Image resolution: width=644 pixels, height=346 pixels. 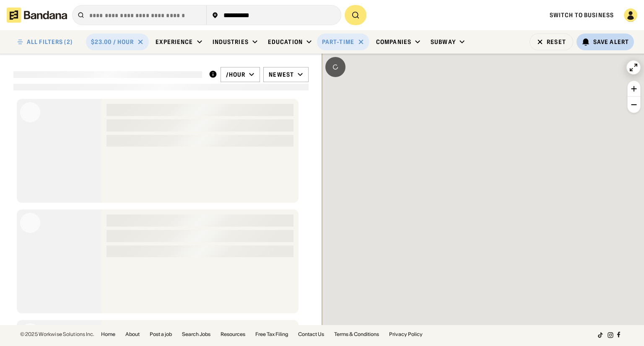 I want to click on div: ALL FILTERS (2), so click(x=49, y=42).